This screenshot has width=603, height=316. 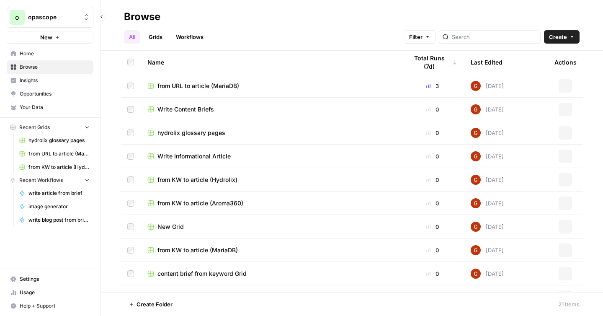 I want to click on span: write article from brief, so click(x=59, y=193).